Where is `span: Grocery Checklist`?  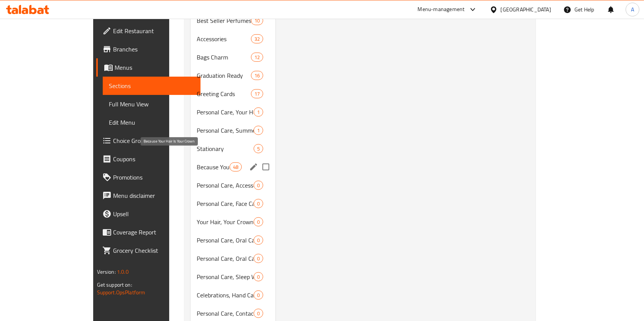 span: Grocery Checklist is located at coordinates (154, 250).